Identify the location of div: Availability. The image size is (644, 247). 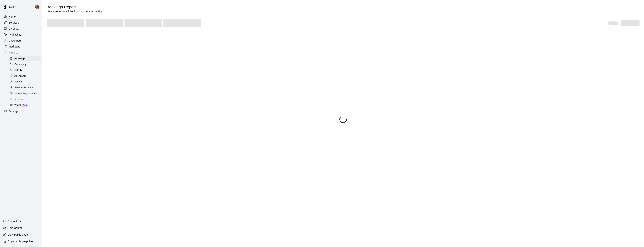
(21, 35).